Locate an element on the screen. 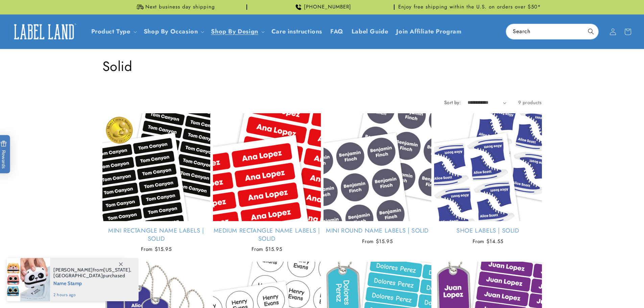  span: 9 products is located at coordinates (530, 102).